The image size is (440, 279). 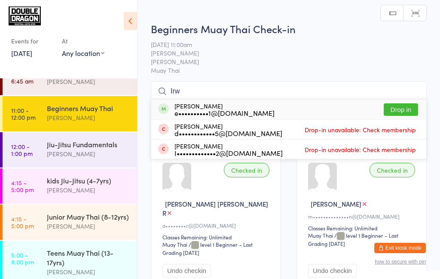 What do you see at coordinates (400, 262) in the screenshot?
I see `button: how to secure with pin` at bounding box center [400, 262].